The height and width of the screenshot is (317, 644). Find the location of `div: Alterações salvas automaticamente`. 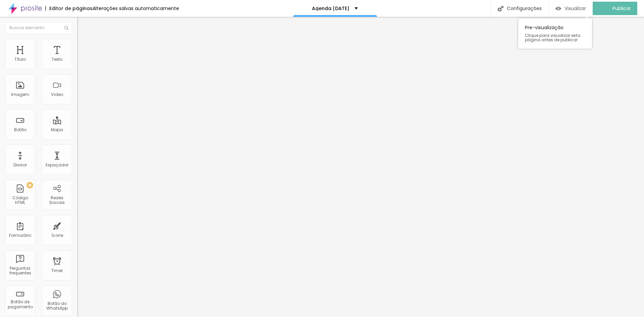

div: Alterações salvas automaticamente is located at coordinates (136, 8).